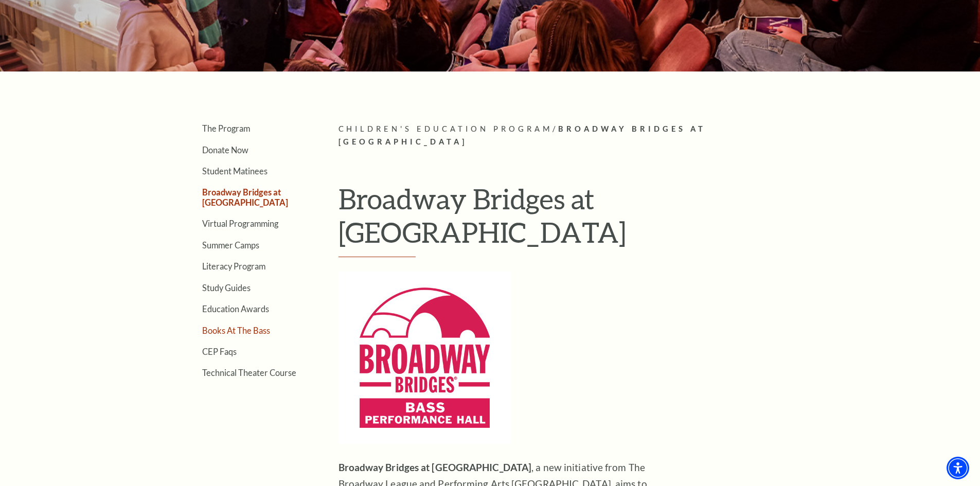 The width and height of the screenshot is (980, 486). What do you see at coordinates (446, 128) in the screenshot?
I see `span: Children's Education Program` at bounding box center [446, 128].